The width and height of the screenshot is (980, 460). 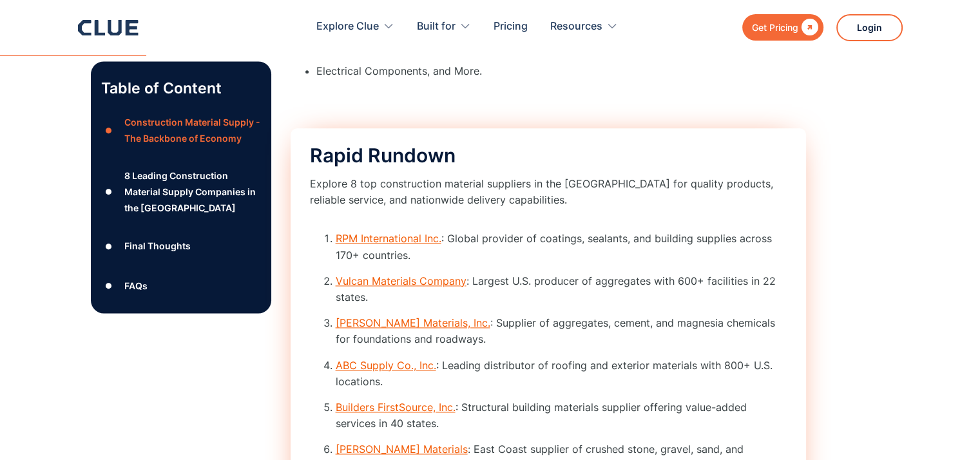 What do you see at coordinates (783, 27) in the screenshot?
I see `a: Get Pricing` at bounding box center [783, 27].